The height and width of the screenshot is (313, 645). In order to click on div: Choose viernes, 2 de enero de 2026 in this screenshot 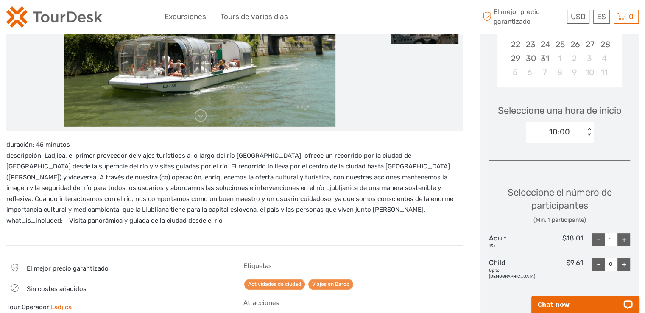, I will do `click(574, 58)`.